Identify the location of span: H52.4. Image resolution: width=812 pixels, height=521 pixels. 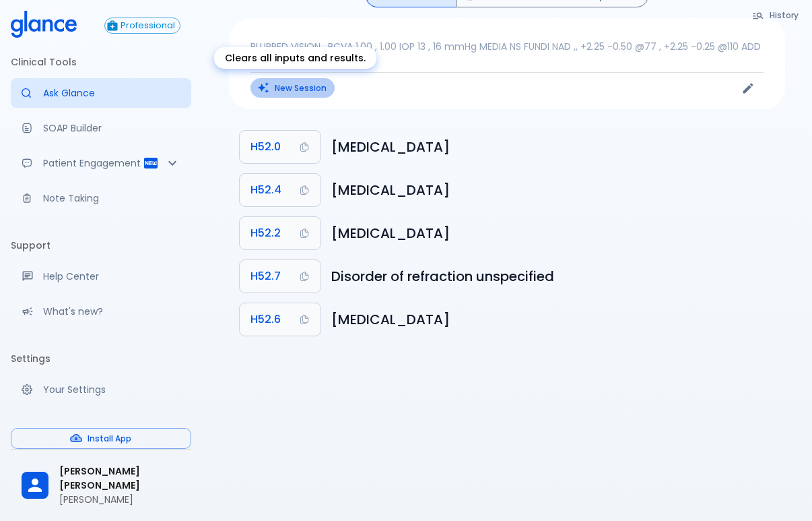
(266, 190).